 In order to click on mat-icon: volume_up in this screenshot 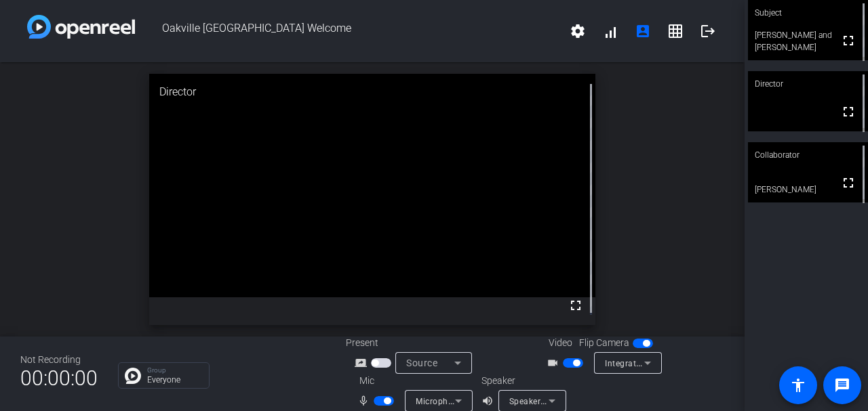, I will do `click(489, 401)`.